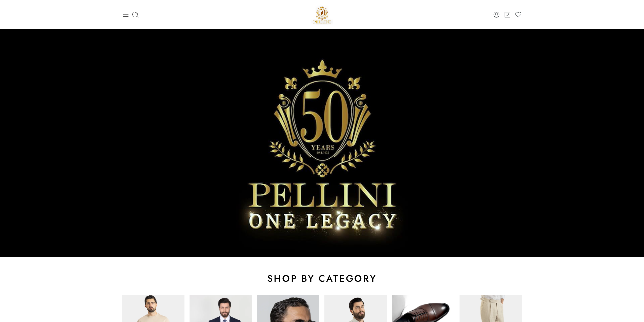 This screenshot has height=322, width=644. I want to click on a: Pellini -, so click(322, 14).